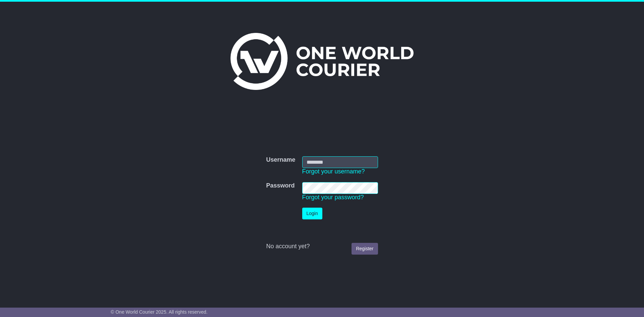  Describe the element at coordinates (312, 213) in the screenshot. I see `button: Login` at that location.